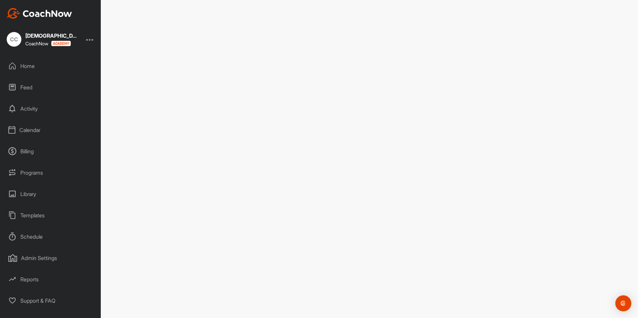 Image resolution: width=638 pixels, height=318 pixels. Describe the element at coordinates (623, 304) in the screenshot. I see `div: Open Intercom Messenger` at that location.